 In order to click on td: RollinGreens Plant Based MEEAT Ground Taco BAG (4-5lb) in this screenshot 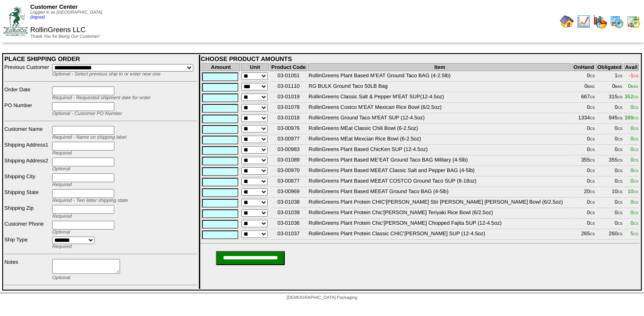, I will do `click(439, 192)`.